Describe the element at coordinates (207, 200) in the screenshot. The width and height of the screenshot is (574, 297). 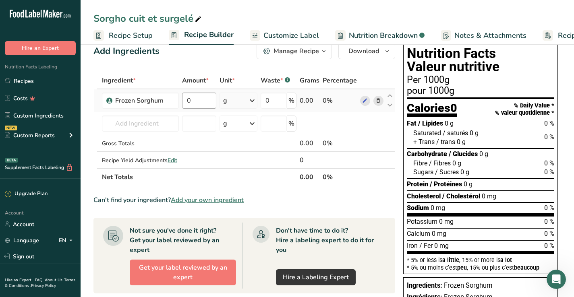
I see `span: Add your own ingredient` at that location.